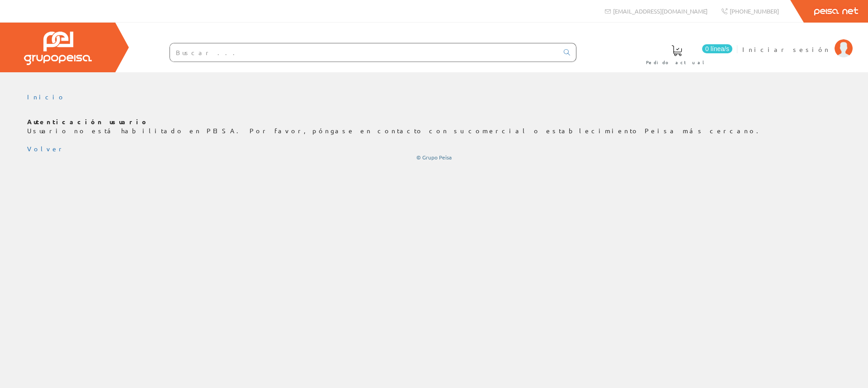 The height and width of the screenshot is (388, 868). What do you see at coordinates (46, 97) in the screenshot?
I see `a: Inicio` at bounding box center [46, 97].